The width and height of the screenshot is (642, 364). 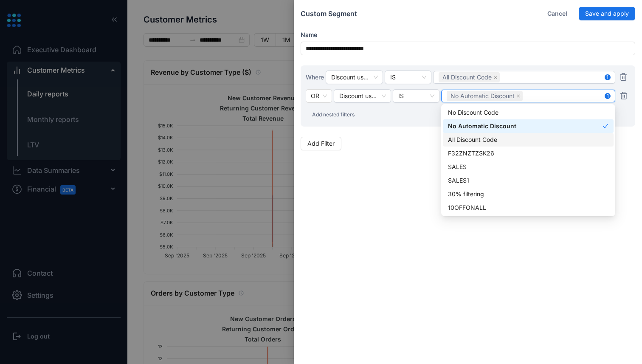 I want to click on span: check, so click(x=605, y=126).